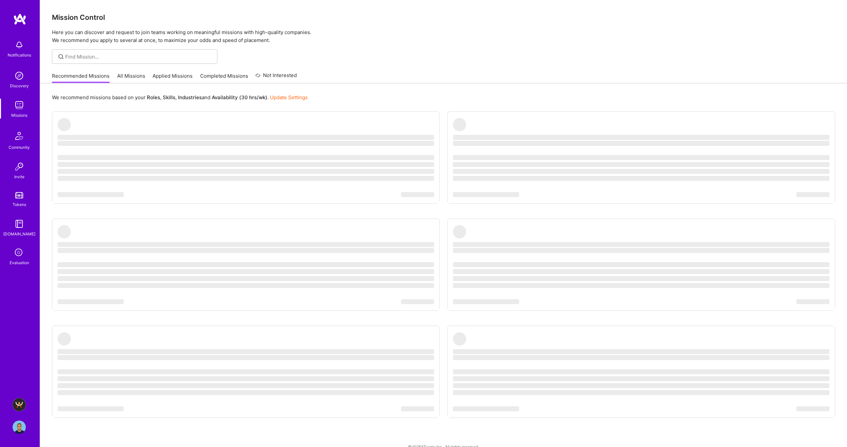  I want to click on img: Community, so click(19, 136).